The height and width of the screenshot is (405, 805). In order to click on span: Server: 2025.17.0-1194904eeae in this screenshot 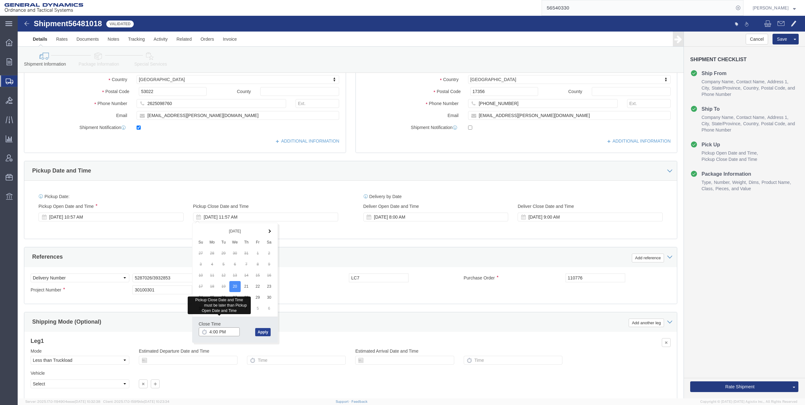, I will do `click(63, 401)`.